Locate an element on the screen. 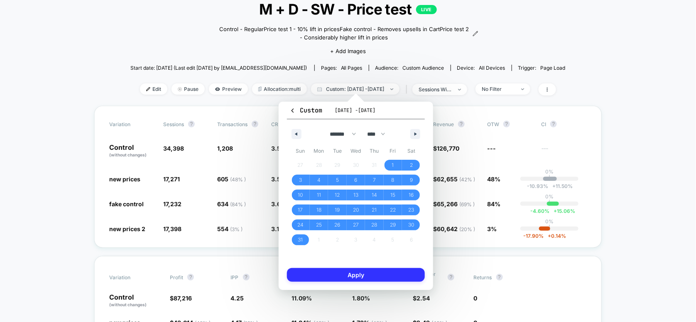  button: 25 is located at coordinates (319, 225).